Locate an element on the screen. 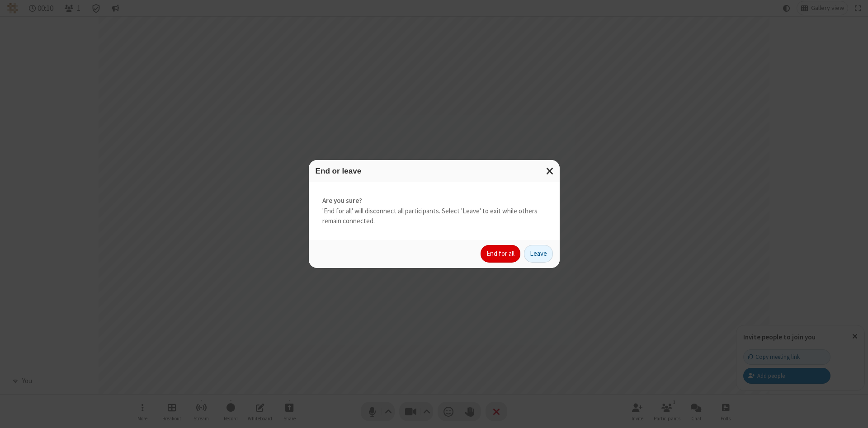 This screenshot has width=868, height=428. button: Close modal is located at coordinates (550, 171).